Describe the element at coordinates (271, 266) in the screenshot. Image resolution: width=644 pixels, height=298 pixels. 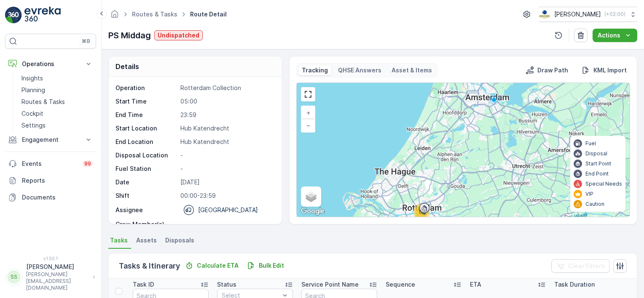
I see `p: Bulk Edit` at that location.